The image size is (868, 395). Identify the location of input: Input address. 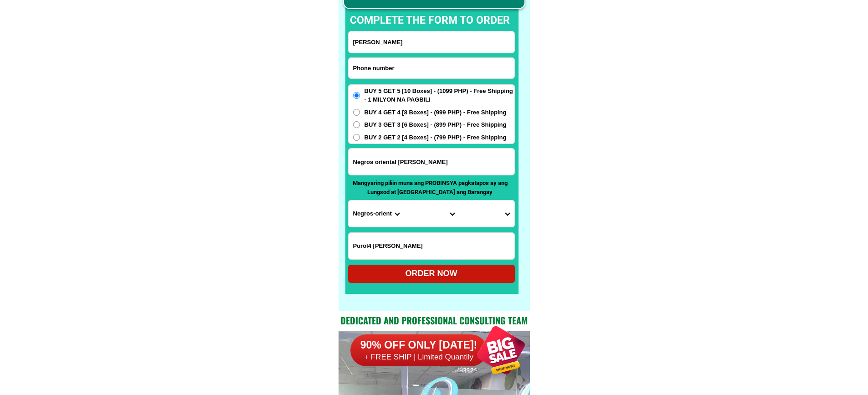
(432, 162).